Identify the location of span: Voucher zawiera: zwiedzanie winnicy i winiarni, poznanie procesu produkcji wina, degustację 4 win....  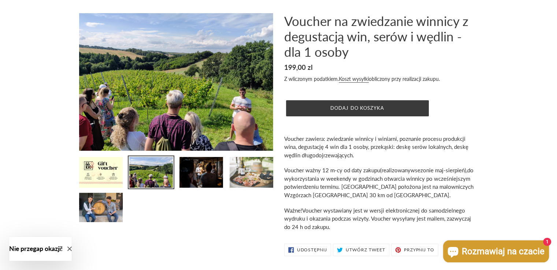
(376, 147).